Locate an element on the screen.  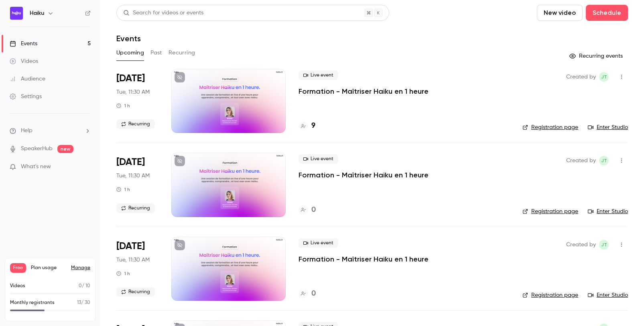
button: Recurring events is located at coordinates (597, 56).